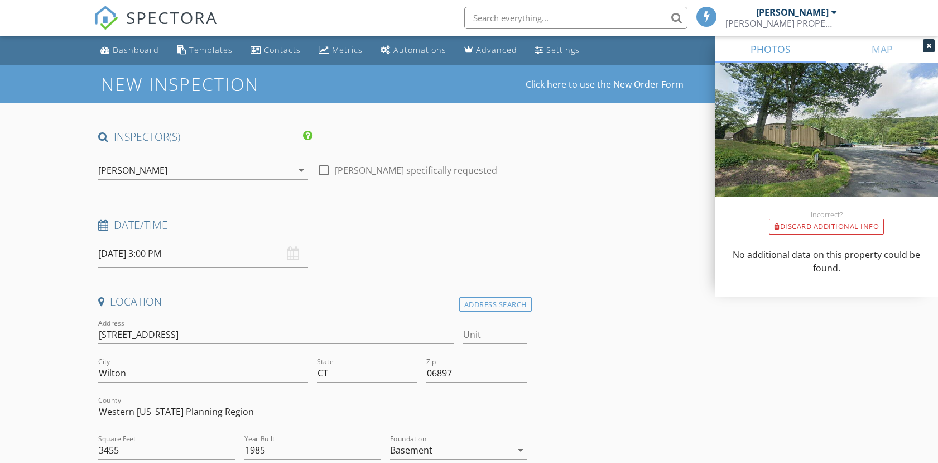 The height and width of the screenshot is (463, 938). What do you see at coordinates (563, 50) in the screenshot?
I see `div: Settings` at bounding box center [563, 50].